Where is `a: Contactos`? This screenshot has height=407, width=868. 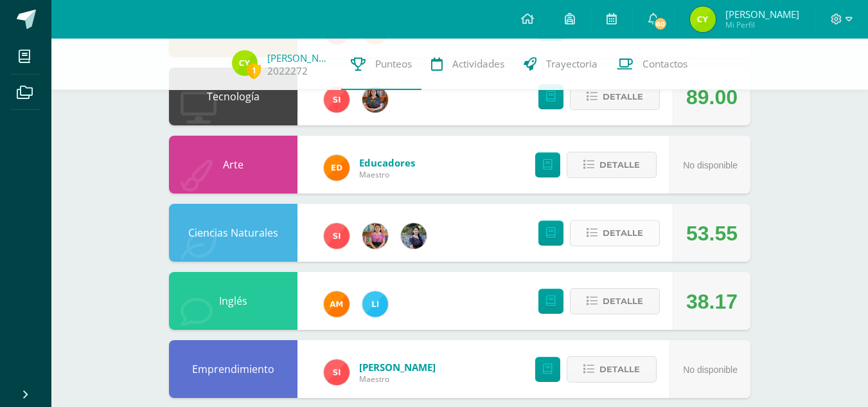
a: Contactos is located at coordinates (652, 64).